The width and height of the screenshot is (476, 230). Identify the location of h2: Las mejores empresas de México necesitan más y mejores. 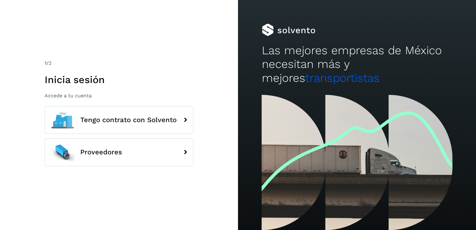
(357, 64).